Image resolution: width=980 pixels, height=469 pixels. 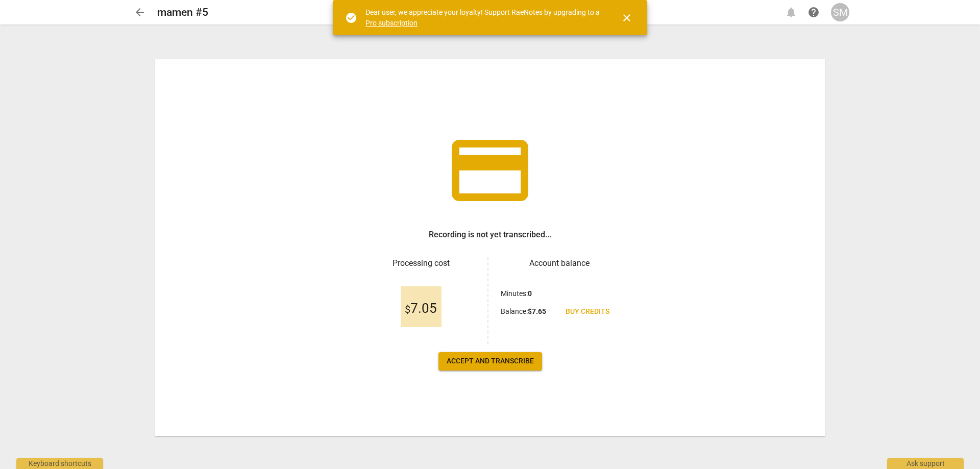 What do you see at coordinates (559, 263) in the screenshot?
I see `h3: Account balance` at bounding box center [559, 263].